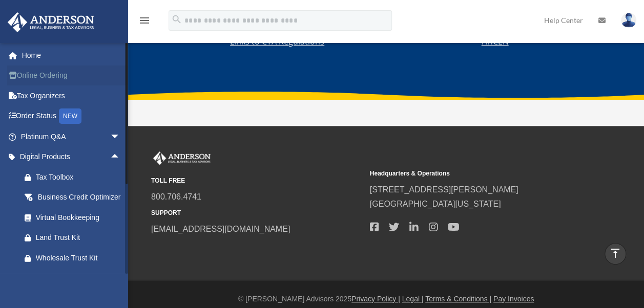  Describe the element at coordinates (74, 198) in the screenshot. I see `a: Business Credit Optimizer` at that location.